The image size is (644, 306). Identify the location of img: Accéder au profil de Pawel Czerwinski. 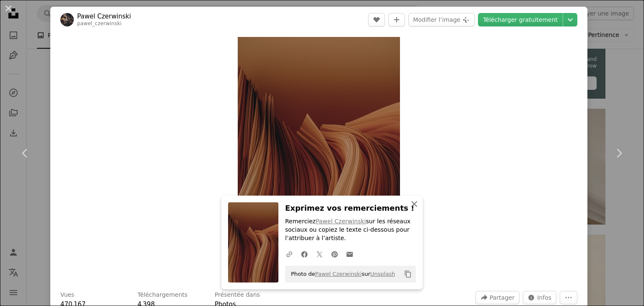
(67, 19).